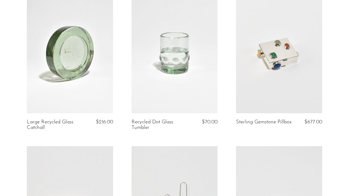 The height and width of the screenshot is (196, 349). Describe the element at coordinates (210, 122) in the screenshot. I see `span: $70.00` at that location.